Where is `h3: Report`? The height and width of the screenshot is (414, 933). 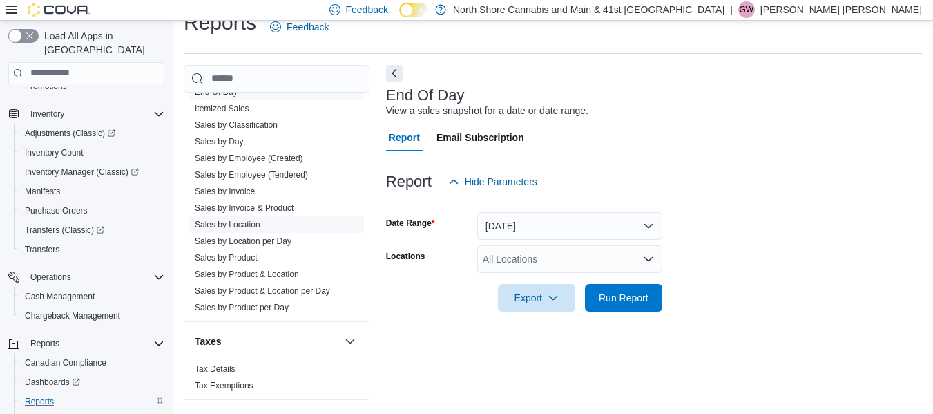
h3: Report is located at coordinates (409, 182).